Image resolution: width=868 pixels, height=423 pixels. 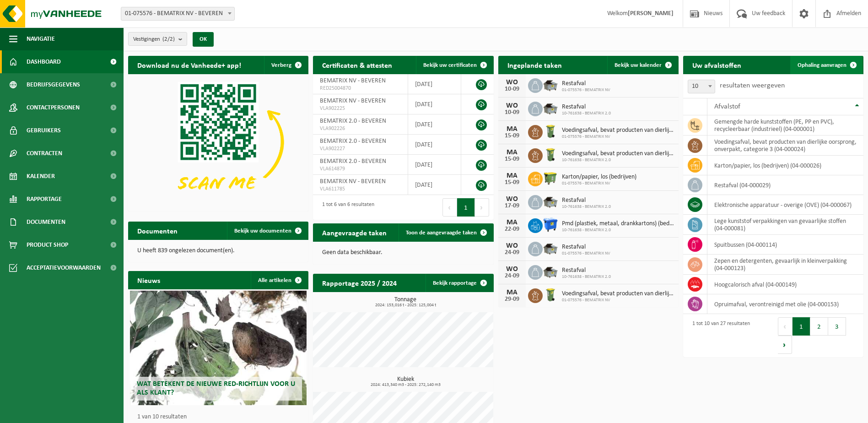 I want to click on span: Bekijk uw certificaten, so click(x=450, y=65).